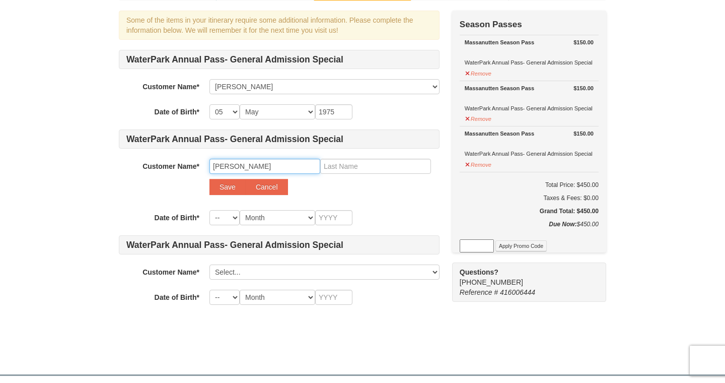  What do you see at coordinates (479, 292) in the screenshot?
I see `span: Reference #` at bounding box center [479, 292].